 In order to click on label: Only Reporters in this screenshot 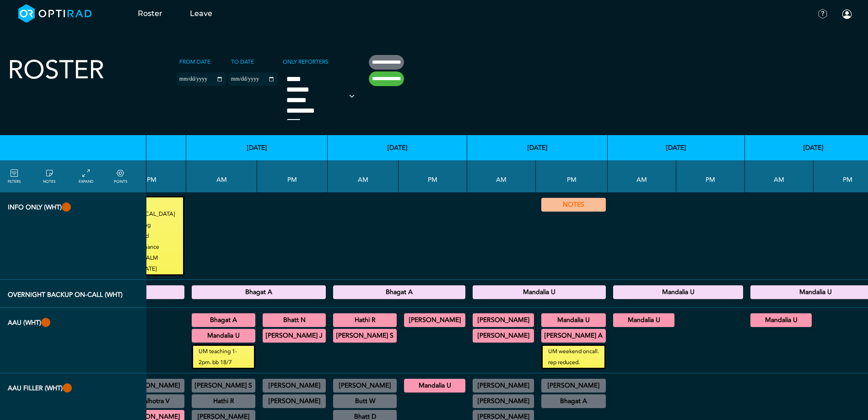, I will do `click(306, 62)`.